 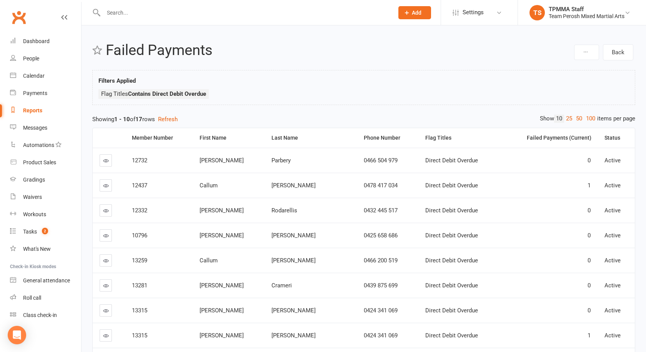 I want to click on strong: 17, so click(x=139, y=119).